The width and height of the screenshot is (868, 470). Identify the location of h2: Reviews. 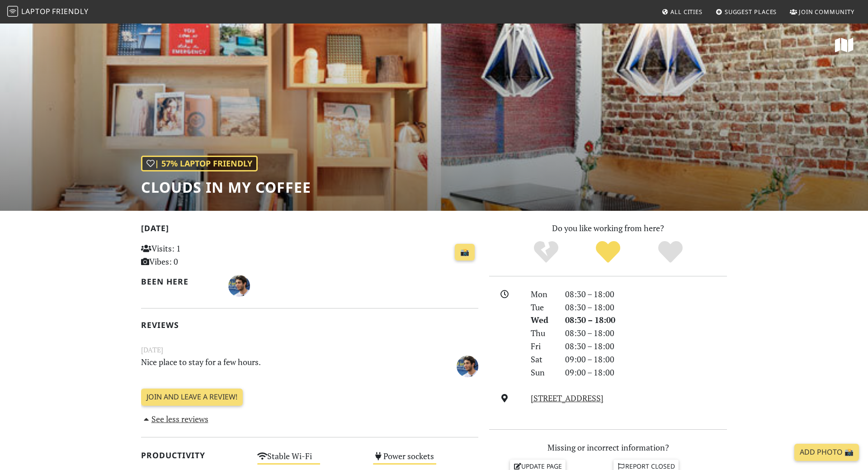
(310, 325).